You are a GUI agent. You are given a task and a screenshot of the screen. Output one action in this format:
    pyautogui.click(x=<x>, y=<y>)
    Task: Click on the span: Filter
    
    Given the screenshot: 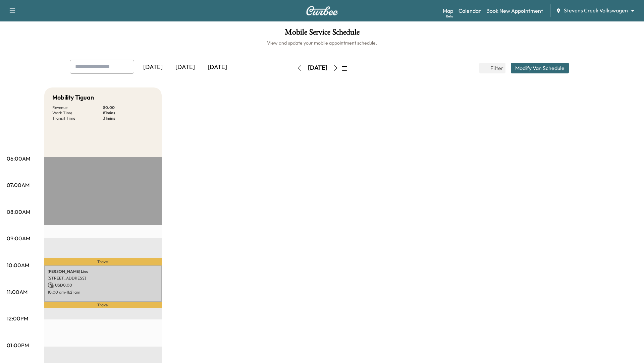 What is the action you would take?
    pyautogui.click(x=496, y=68)
    